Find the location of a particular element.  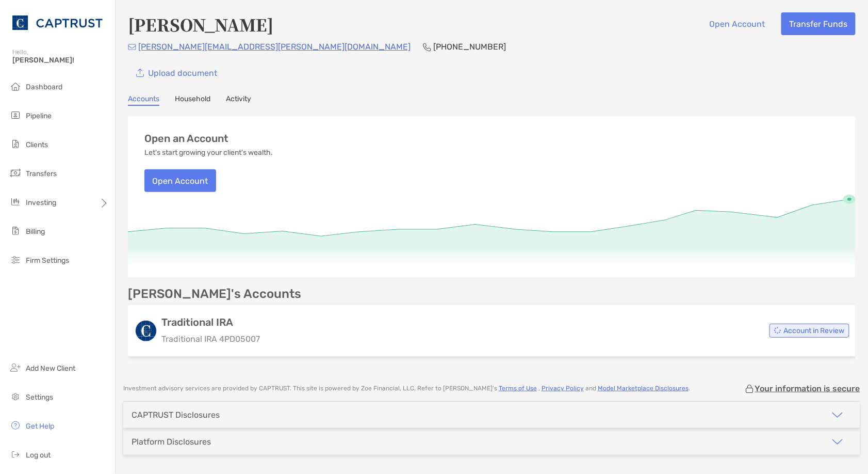

span: Get Help is located at coordinates (40, 426).